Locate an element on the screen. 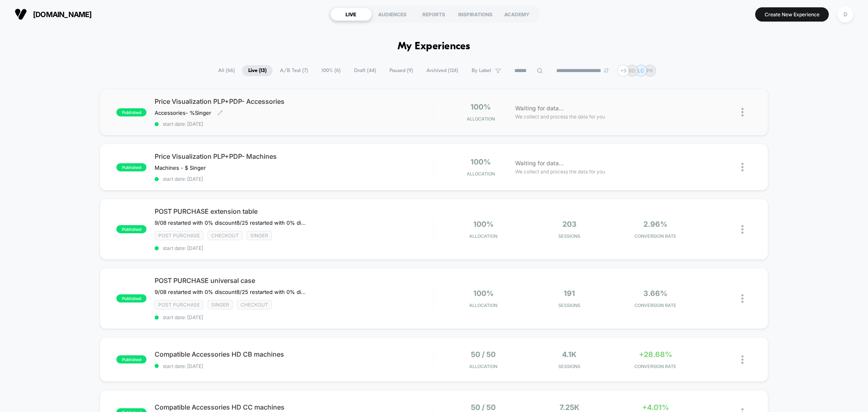 The height and width of the screenshot is (412, 868). span: +4.01% is located at coordinates (656, 407).